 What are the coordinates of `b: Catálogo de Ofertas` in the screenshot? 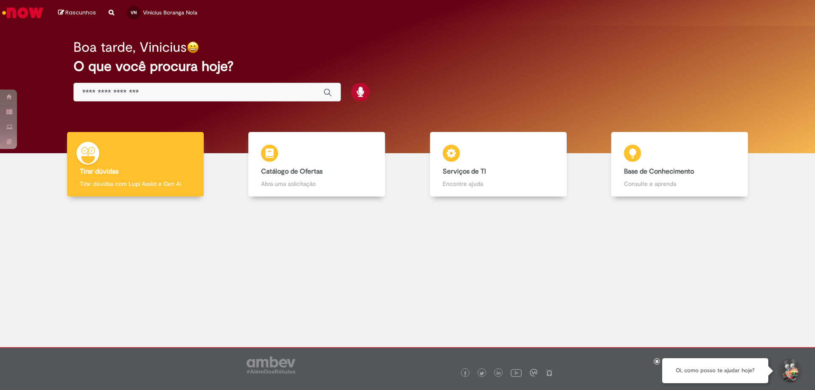 It's located at (292, 172).